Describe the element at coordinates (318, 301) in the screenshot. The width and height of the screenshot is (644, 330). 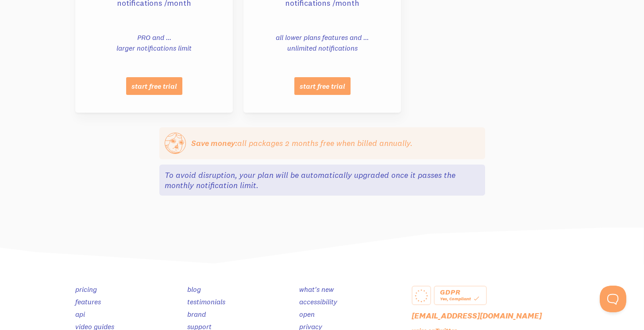
I see `a: accessibility` at that location.